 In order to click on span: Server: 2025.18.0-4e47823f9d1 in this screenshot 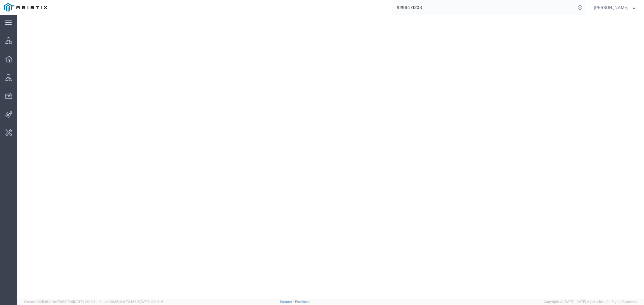, I will do `click(61, 302)`.